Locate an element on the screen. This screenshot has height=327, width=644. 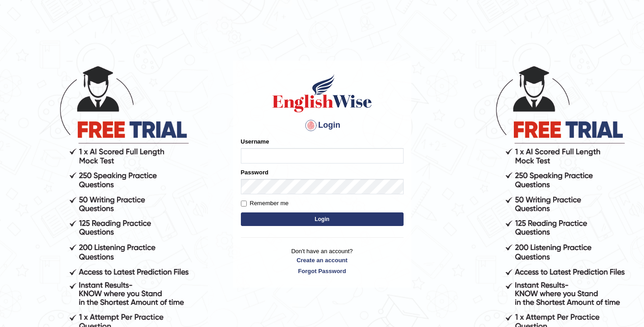
h4: Login is located at coordinates (322, 125).